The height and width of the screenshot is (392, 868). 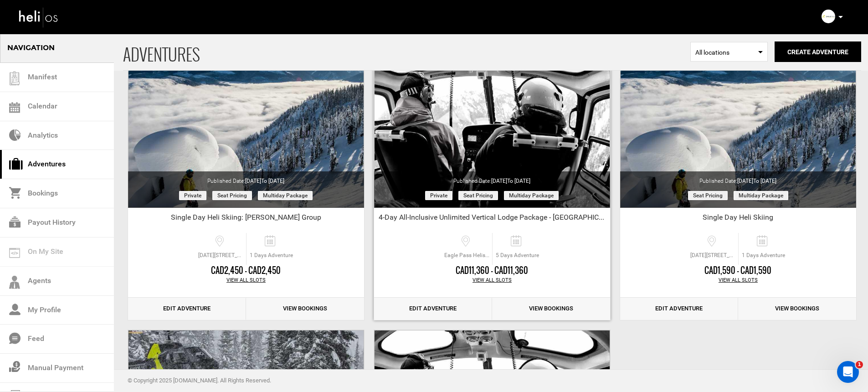 I want to click on div: CAD11,360 - CAD11,360, so click(x=492, y=271).